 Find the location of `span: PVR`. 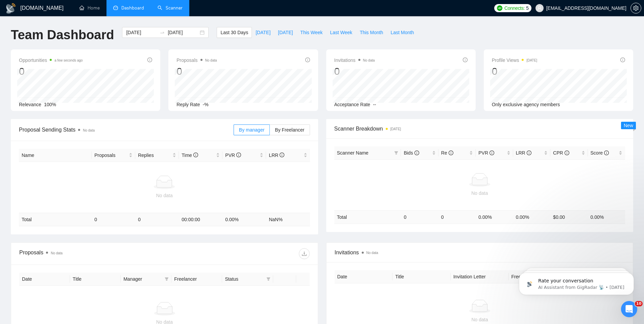

span: PVR is located at coordinates (486, 153).